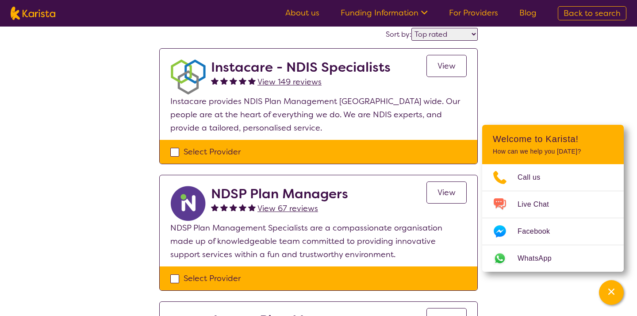 The image size is (637, 316). I want to click on a: Web link opens in a new tab., so click(553, 258).